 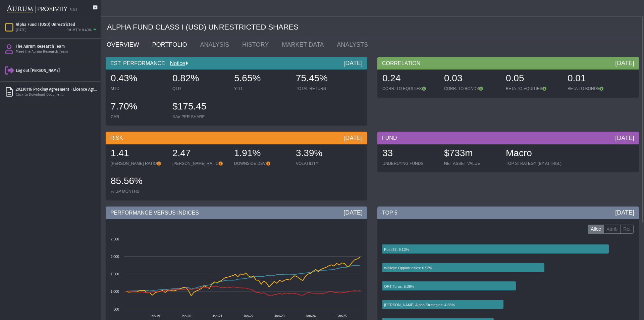 I want to click on div: NET ASSET VALUE, so click(x=472, y=164).